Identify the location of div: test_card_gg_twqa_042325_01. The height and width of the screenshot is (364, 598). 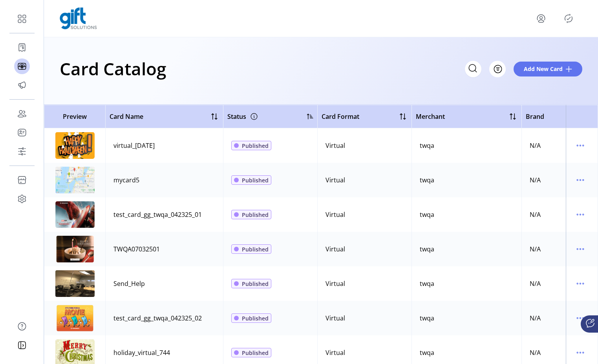
(158, 214).